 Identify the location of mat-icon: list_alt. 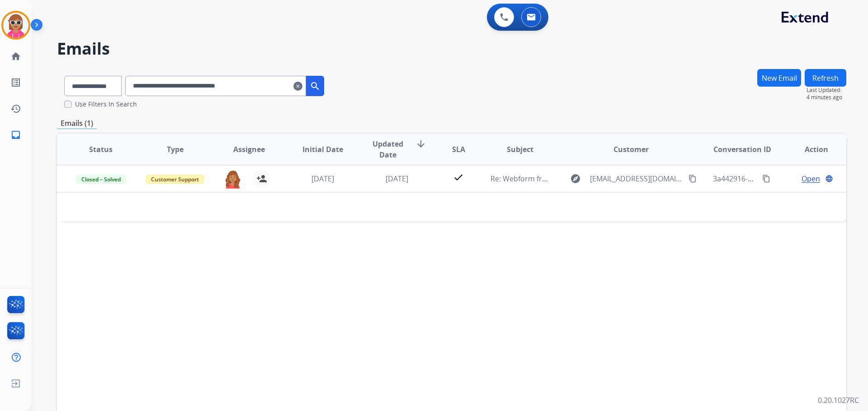
(16, 82).